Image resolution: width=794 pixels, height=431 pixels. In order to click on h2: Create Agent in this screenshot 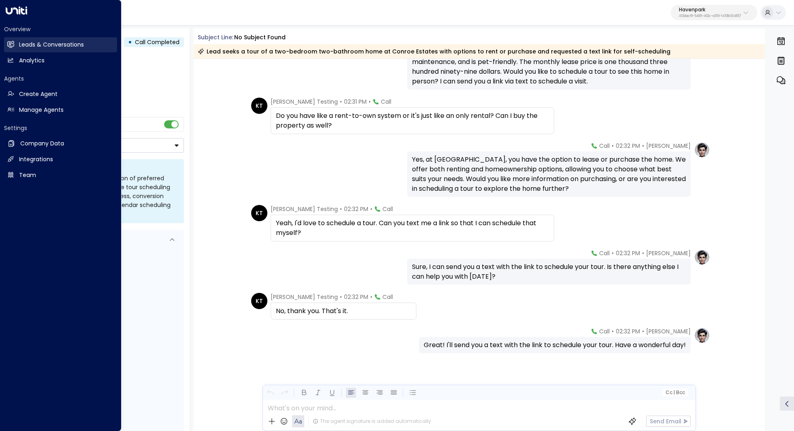, I will do `click(38, 94)`.